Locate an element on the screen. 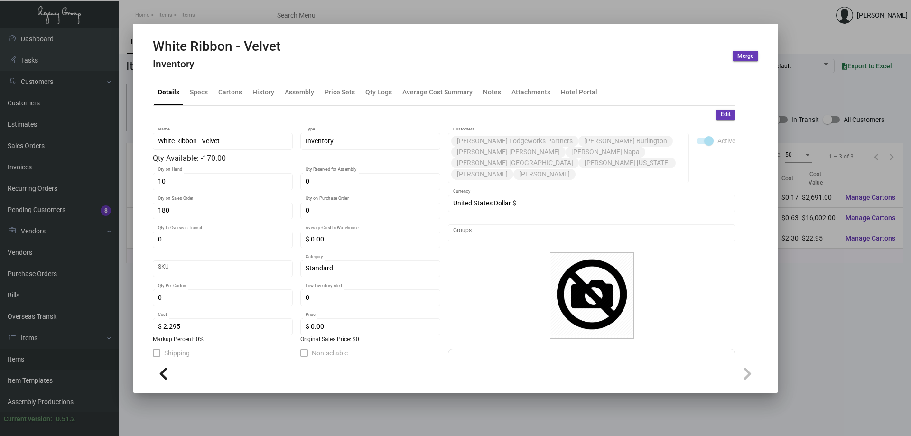 Image resolution: width=911 pixels, height=436 pixels. div: Current version: is located at coordinates (28, 419).